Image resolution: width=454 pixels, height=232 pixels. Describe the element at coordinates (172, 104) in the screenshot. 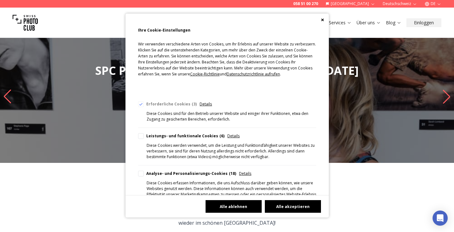

I see `div: Erforderliche Cookies` at that location.